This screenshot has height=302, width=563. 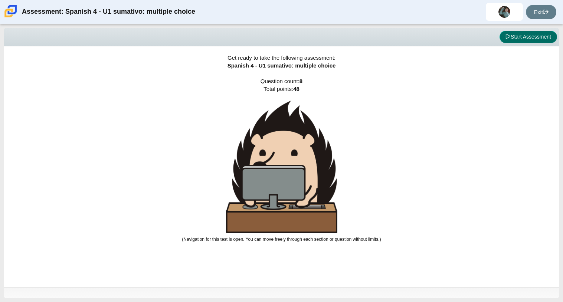 I want to click on div: Assessment: Spanish 4 - U1 sumativo: multiple choice, so click(x=108, y=12).